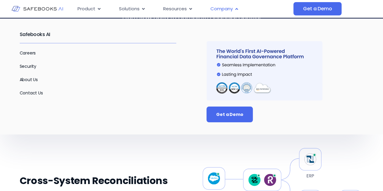 This screenshot has height=191, width=383. Describe the element at coordinates (183, 9) in the screenshot. I see `div: Menu Toggle` at that location.